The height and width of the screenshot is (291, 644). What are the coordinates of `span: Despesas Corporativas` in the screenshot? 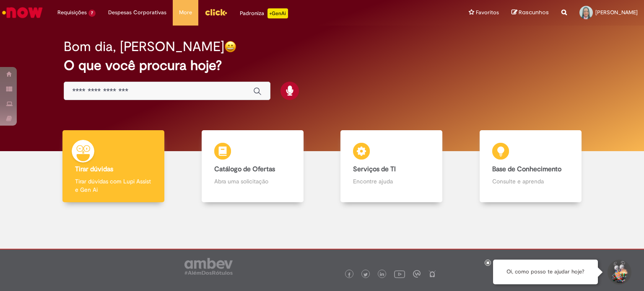 It's located at (137, 13).